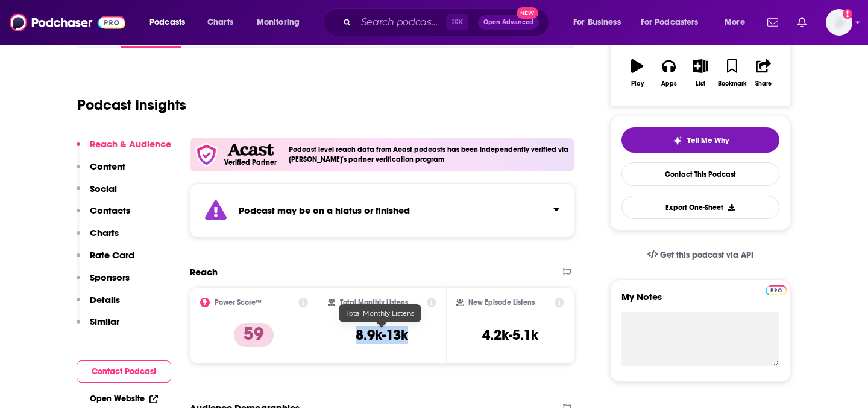 This screenshot has width=868, height=408. I want to click on h2: New Episode Listens, so click(502, 302).